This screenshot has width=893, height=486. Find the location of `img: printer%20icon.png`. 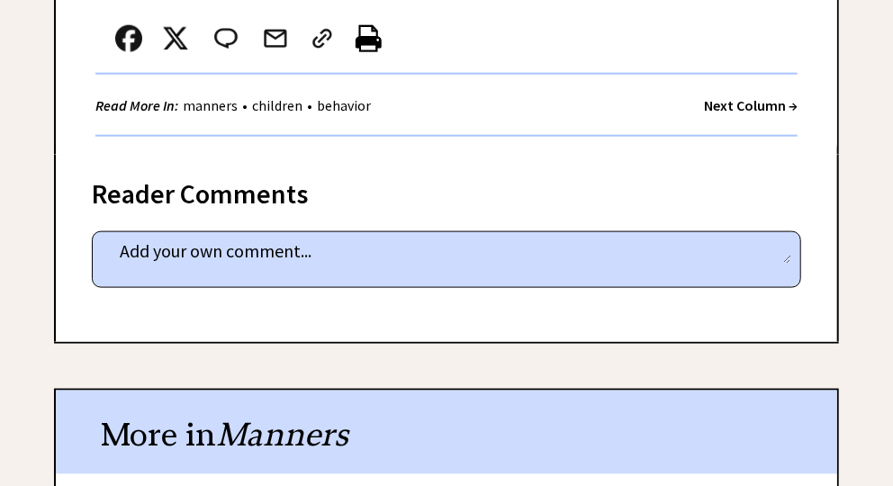

img: printer%20icon.png is located at coordinates (368, 39).